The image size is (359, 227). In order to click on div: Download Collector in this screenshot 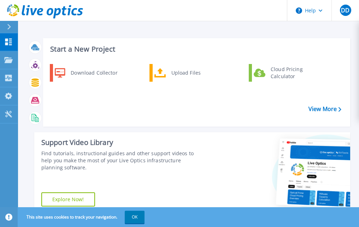, I will do `click(94, 73)`.